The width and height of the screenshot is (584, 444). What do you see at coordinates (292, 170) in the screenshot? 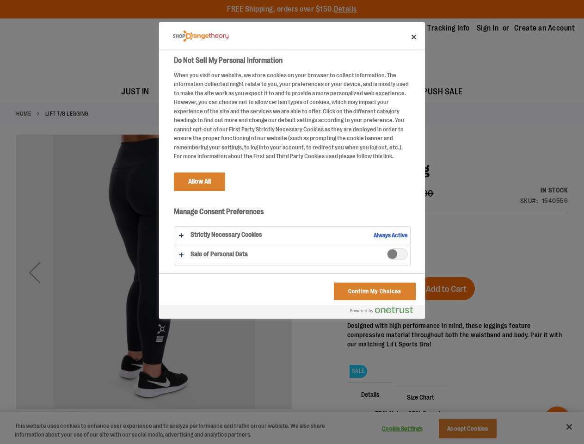
I see `div: Preference center` at bounding box center [292, 170].